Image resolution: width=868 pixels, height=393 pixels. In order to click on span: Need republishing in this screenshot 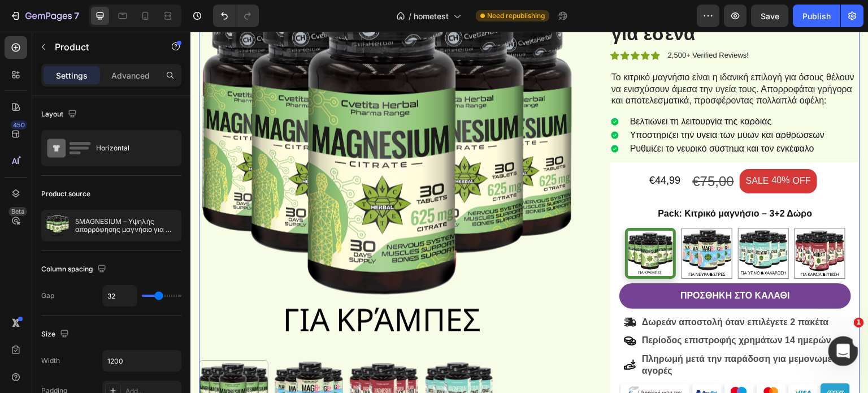, I will do `click(516, 15)`.